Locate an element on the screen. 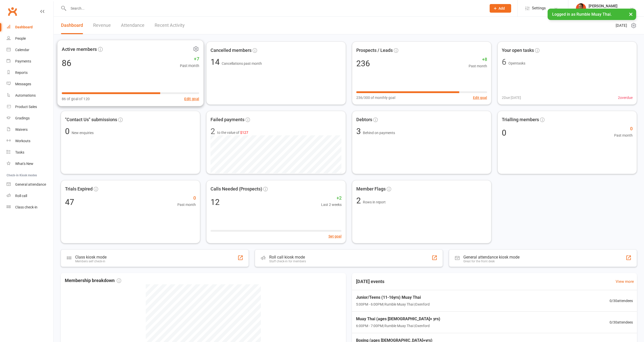  div: General attendance is located at coordinates (31, 185).